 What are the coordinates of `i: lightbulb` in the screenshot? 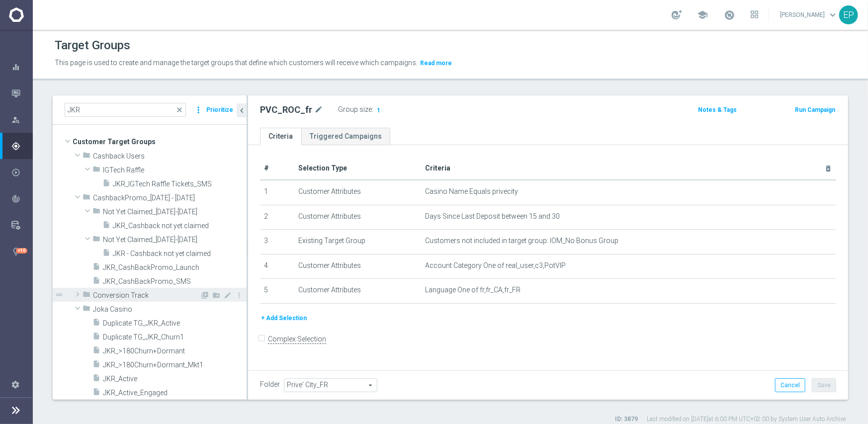 It's located at (16, 251).